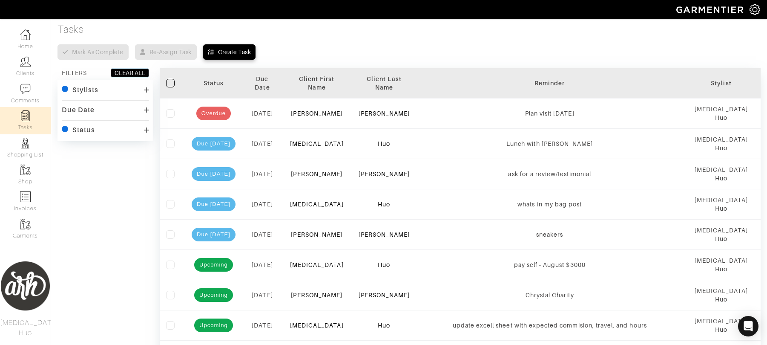  Describe the element at coordinates (317, 83) in the screenshot. I see `div: Client First Name` at that location.